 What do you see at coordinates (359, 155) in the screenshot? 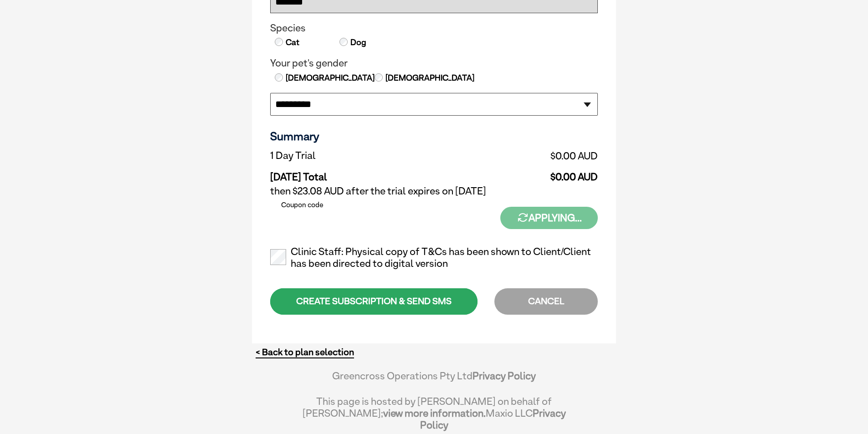
I see `td: 1 Day Trial` at bounding box center [359, 155].